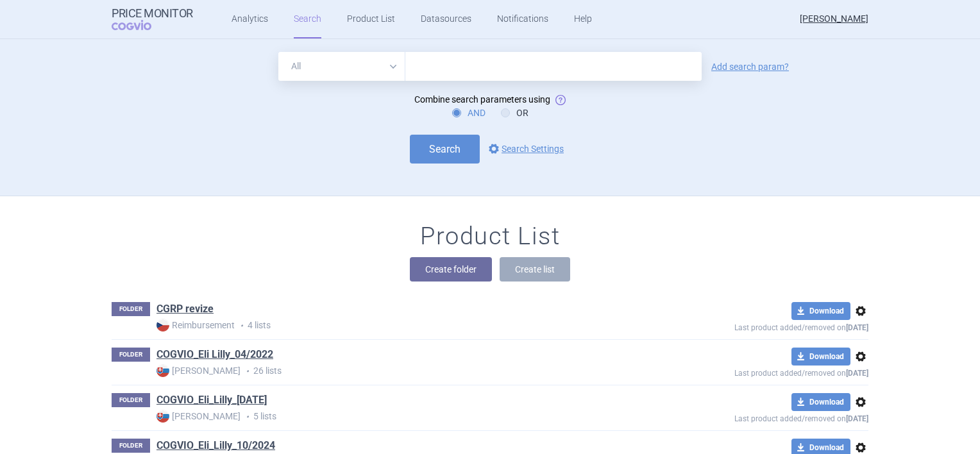 The image size is (980, 454). Describe the element at coordinates (216, 445) in the screenshot. I see `a: COGVIO_Eli_Lilly_10/2024` at that location.